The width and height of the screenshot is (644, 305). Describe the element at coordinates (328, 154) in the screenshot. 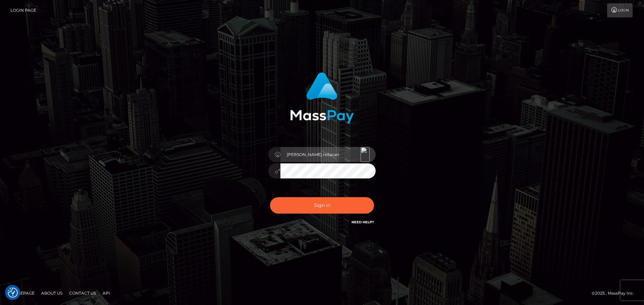

I see `input: Username...` at that location.